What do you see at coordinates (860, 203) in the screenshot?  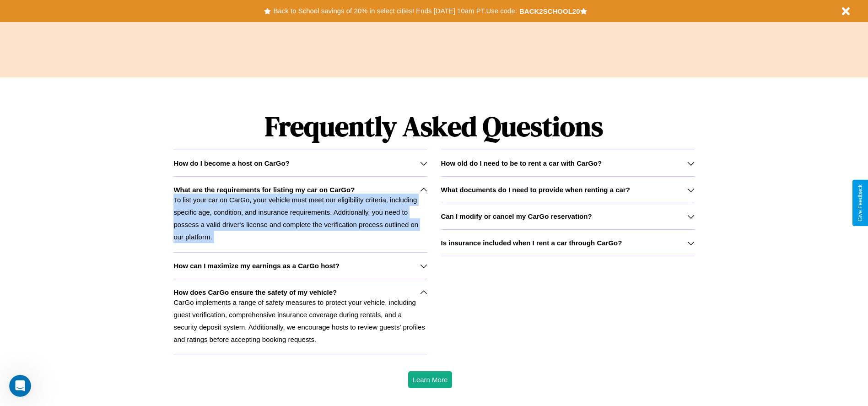 I see `div: Give Feedback` at bounding box center [860, 203].